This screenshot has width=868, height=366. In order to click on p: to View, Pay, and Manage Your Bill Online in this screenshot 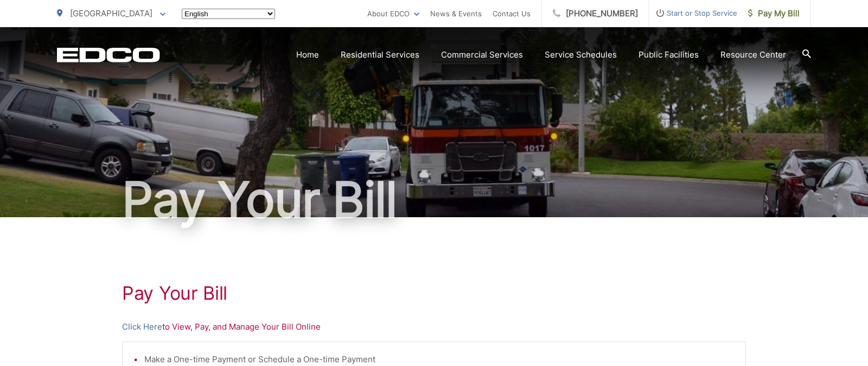, I will do `click(434, 326)`.